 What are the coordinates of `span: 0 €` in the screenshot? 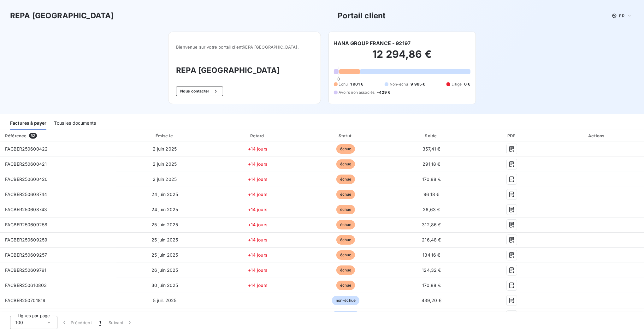 It's located at (467, 84).